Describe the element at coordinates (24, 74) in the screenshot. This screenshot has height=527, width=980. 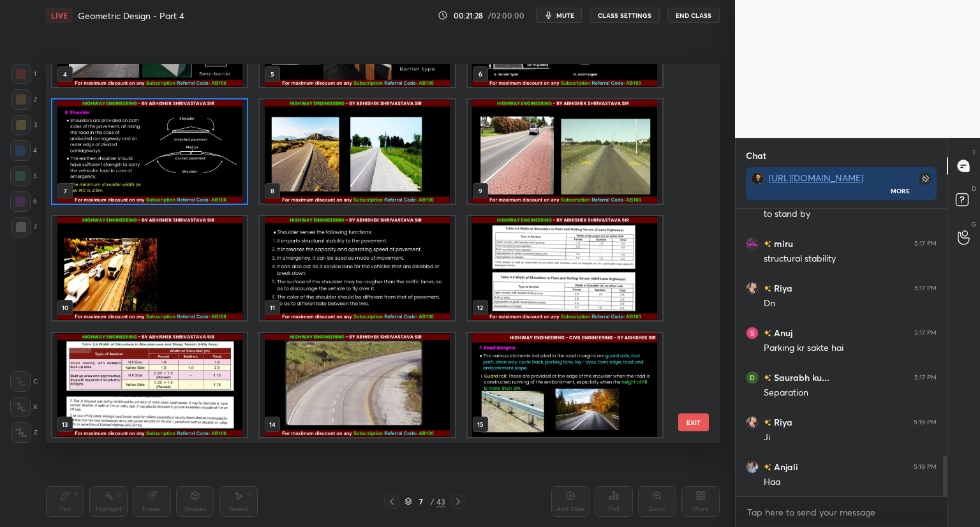
I see `div: 1` at that location.